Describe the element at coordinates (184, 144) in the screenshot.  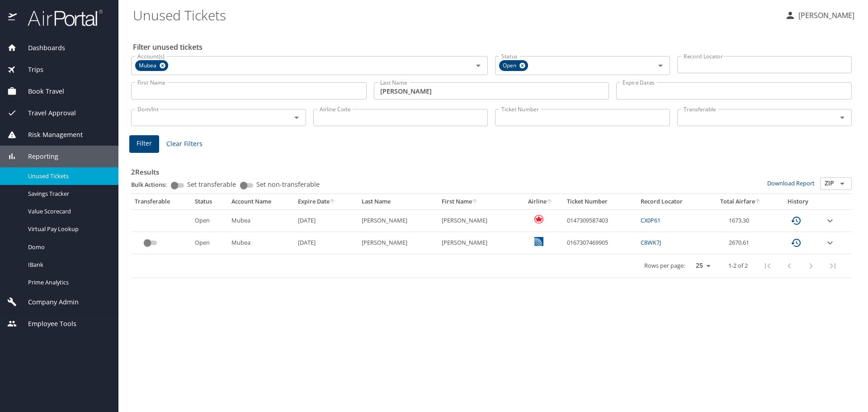
I see `button: Clear Filters` at that location.